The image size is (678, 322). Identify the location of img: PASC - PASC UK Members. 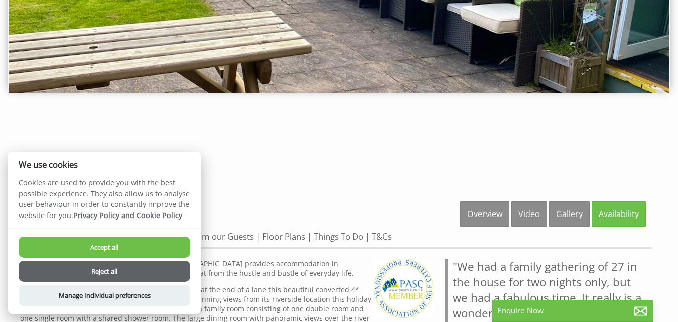
(404, 288).